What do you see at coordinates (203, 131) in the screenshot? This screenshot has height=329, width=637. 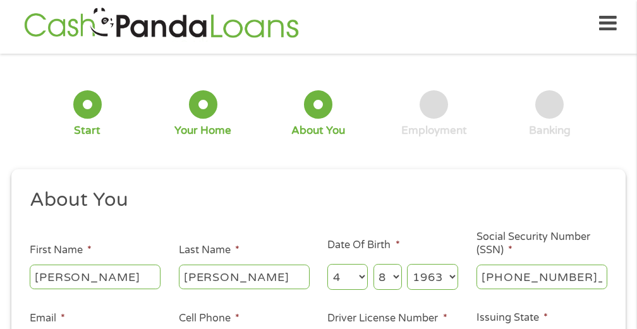 I see `div: Your Home` at bounding box center [203, 131].